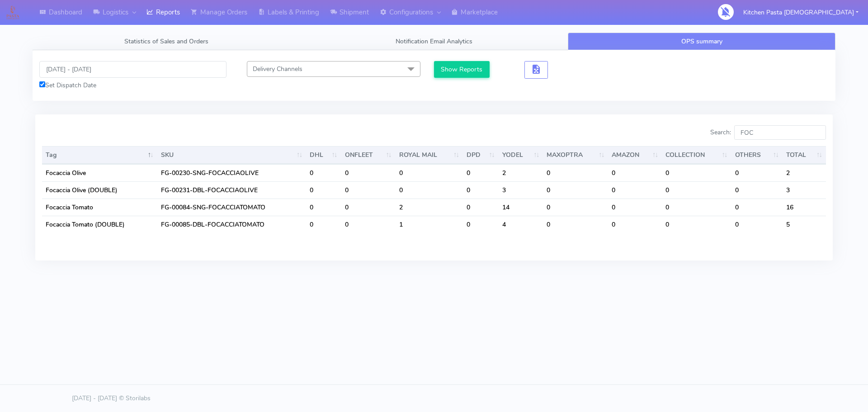 The image size is (868, 412). What do you see at coordinates (232, 224) in the screenshot?
I see `td: FG-00085-DBL-FOCACCIATOMATO` at bounding box center [232, 224].